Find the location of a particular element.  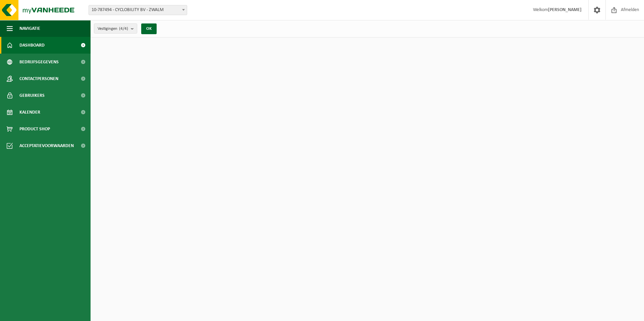

button: Vestigingen(4/4) is located at coordinates (115, 29).